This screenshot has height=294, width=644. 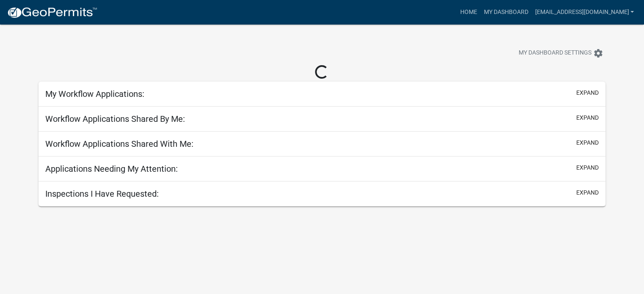 I want to click on h5: Workflow Applications Shared With Me:, so click(x=119, y=144).